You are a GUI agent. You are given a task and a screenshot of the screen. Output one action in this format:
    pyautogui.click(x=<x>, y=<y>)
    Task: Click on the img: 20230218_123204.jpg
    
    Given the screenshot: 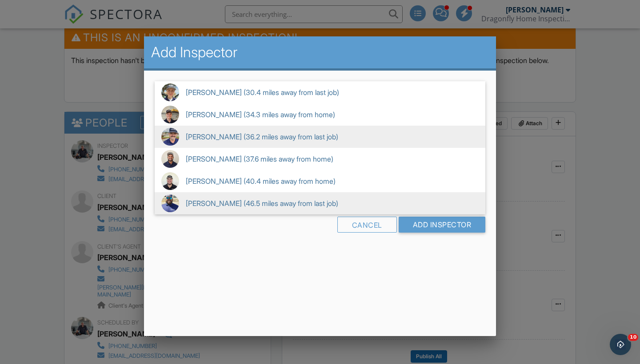 What is the action you would take?
    pyautogui.click(x=171, y=159)
    